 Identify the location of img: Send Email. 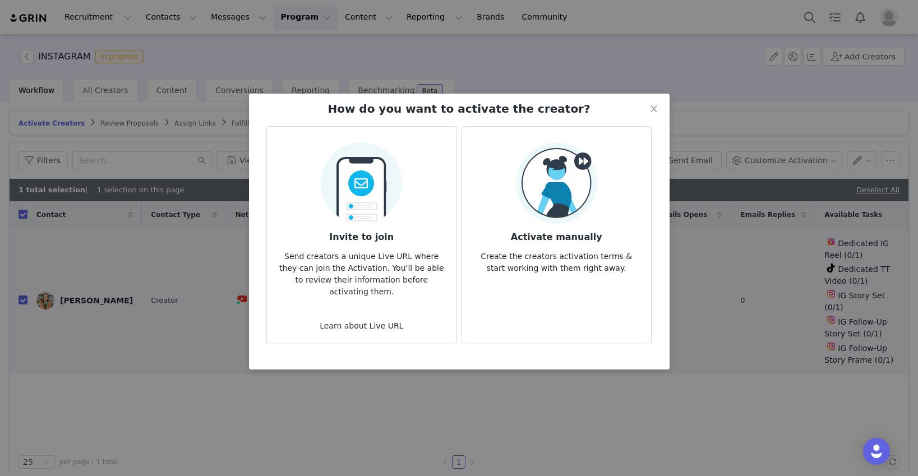
(361, 179).